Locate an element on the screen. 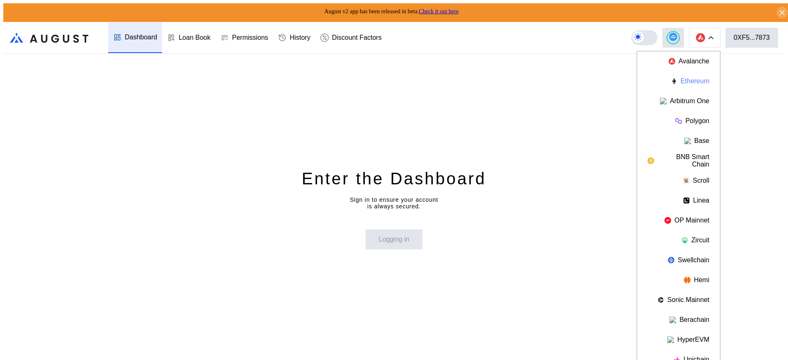  span: August v2 app has been released in beta. is located at coordinates (391, 11).